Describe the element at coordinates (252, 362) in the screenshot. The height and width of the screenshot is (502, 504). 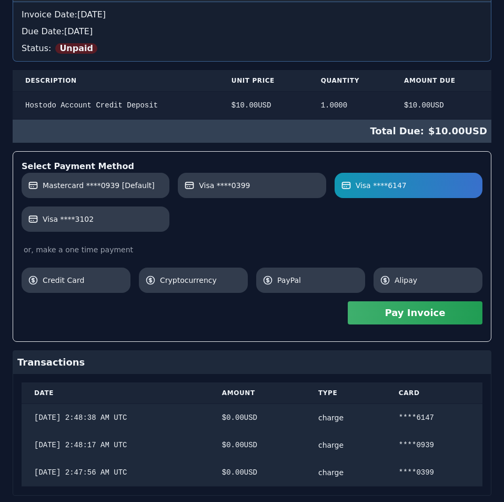
I see `div: Transactions` at that location.